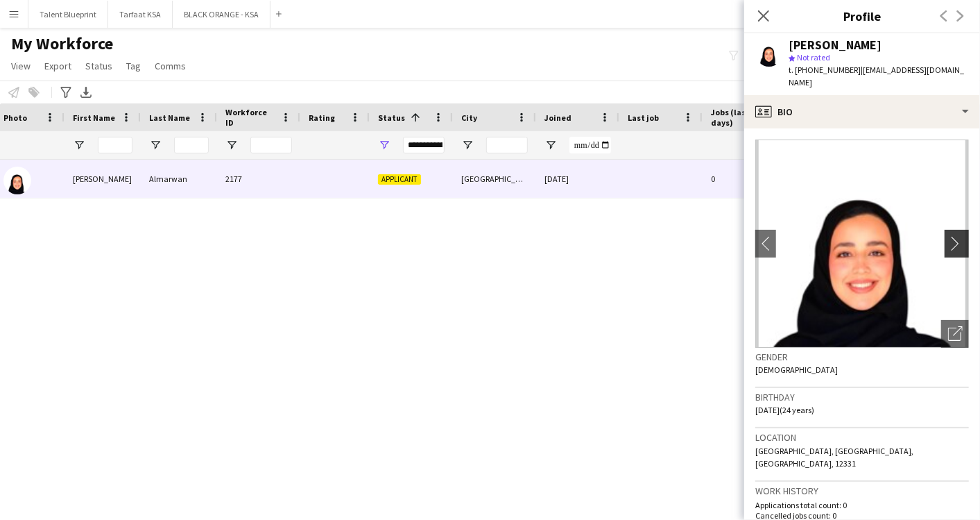 Image resolution: width=980 pixels, height=520 pixels. Describe the element at coordinates (863, 243) in the screenshot. I see `img: Crew avatar or photo` at that location.